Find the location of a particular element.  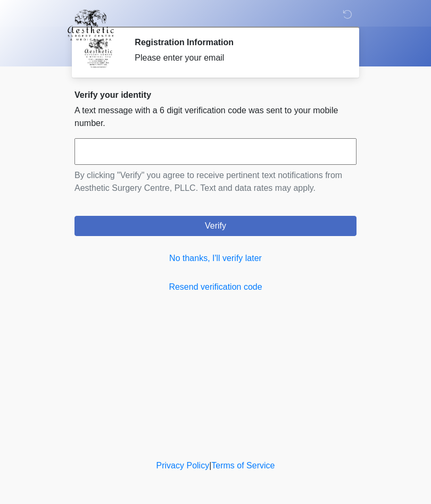

img: Agent Avatar is located at coordinates (99, 53).